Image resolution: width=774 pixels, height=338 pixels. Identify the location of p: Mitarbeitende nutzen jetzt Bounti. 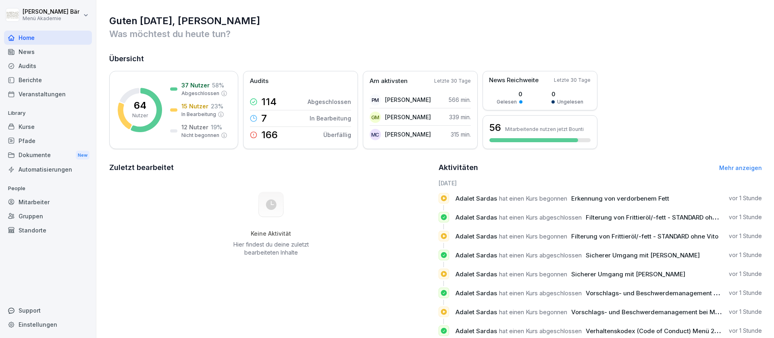
(544, 129).